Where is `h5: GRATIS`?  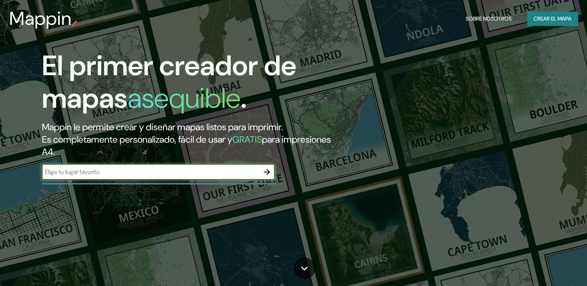
h5: GRATIS is located at coordinates (247, 139).